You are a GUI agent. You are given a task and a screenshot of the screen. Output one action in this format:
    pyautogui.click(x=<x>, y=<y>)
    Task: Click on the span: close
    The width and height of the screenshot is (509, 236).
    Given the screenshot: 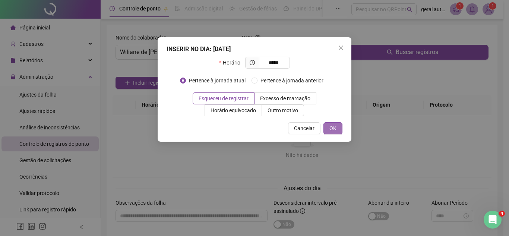 What is the action you would take?
    pyautogui.click(x=341, y=48)
    